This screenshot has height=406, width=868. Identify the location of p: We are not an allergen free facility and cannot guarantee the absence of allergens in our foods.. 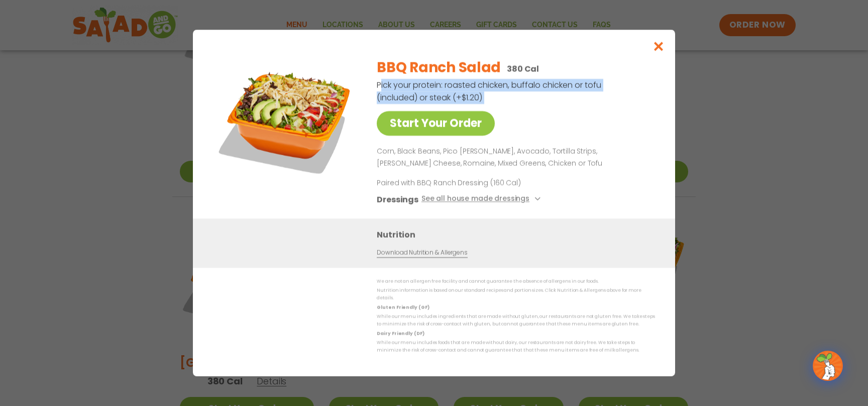
(516, 281).